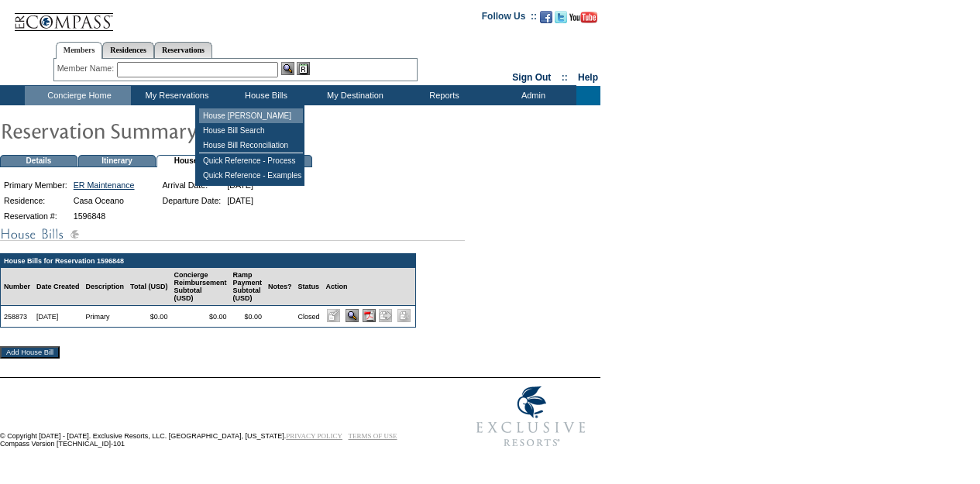 Image resolution: width=980 pixels, height=484 pixels. What do you see at coordinates (368, 287) in the screenshot?
I see `td: Action` at bounding box center [368, 287].